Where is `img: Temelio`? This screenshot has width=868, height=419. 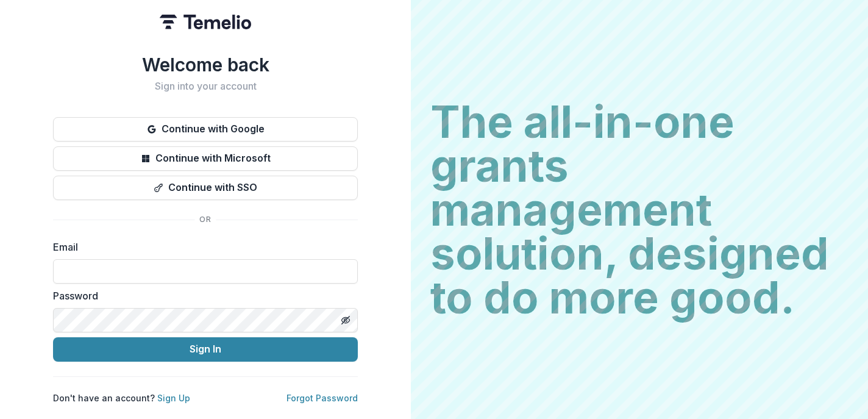
img: Temelio is located at coordinates (206, 22).